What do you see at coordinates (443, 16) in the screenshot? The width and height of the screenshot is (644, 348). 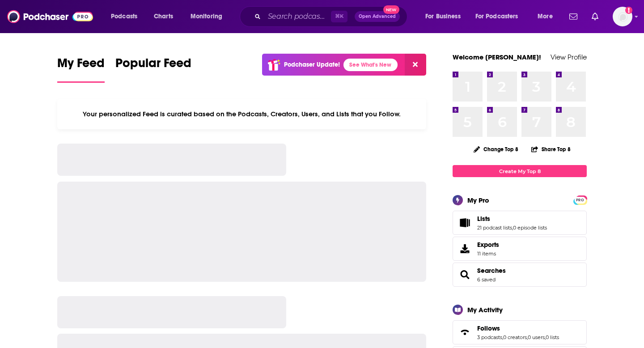 I see `span: For Business` at bounding box center [443, 16].